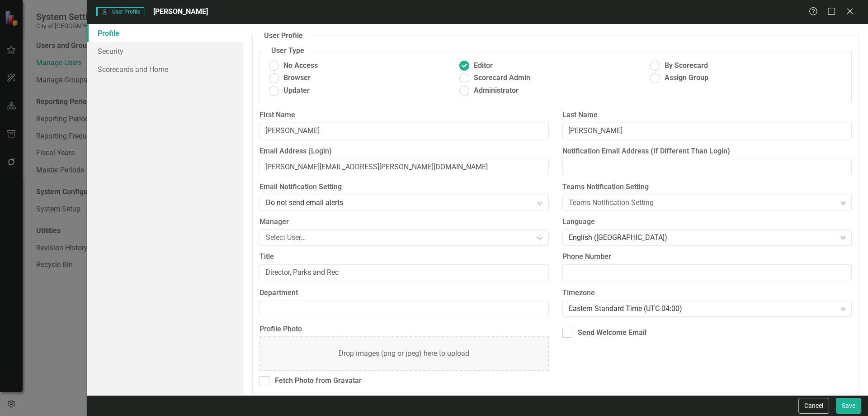  I want to click on label: Last Name, so click(707, 115).